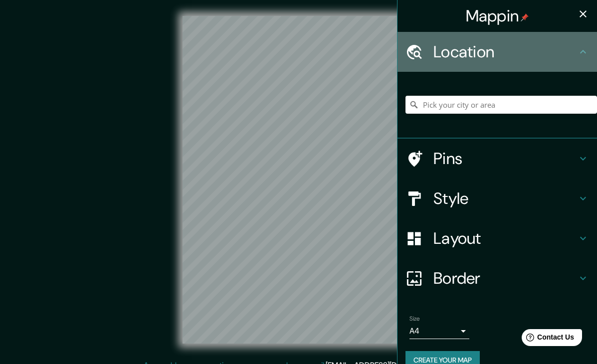 This screenshot has width=597, height=364. What do you see at coordinates (497, 159) in the screenshot?
I see `div: Pins` at bounding box center [497, 159].